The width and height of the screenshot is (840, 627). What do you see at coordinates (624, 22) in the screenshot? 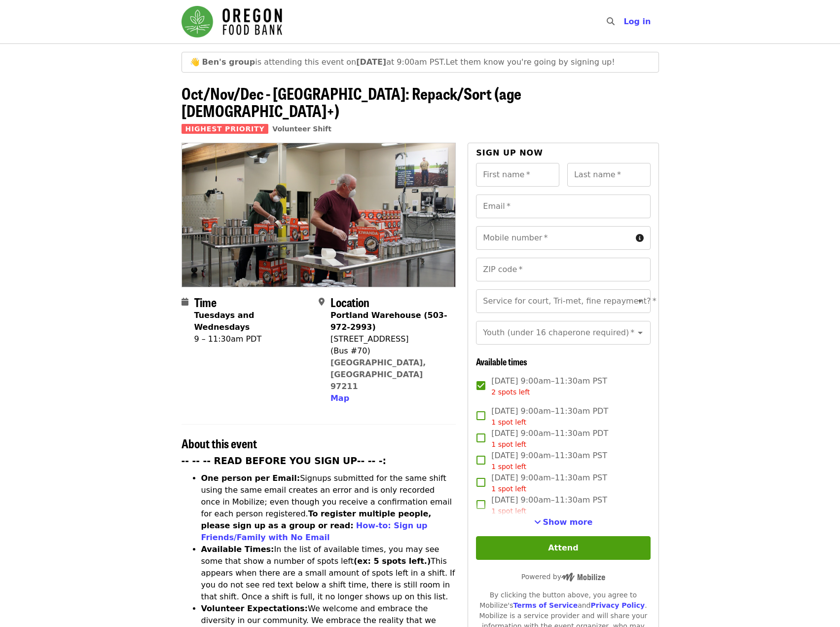
I see `input: Search` at bounding box center [624, 22].